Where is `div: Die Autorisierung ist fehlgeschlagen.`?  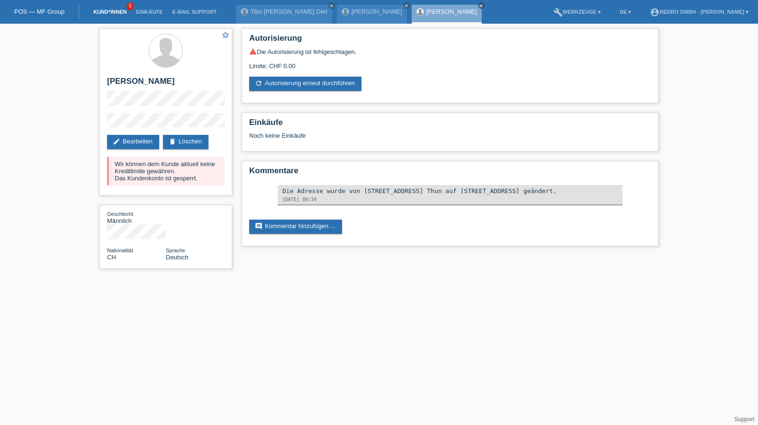 div: Die Autorisierung ist fehlgeschlagen. is located at coordinates (450, 52).